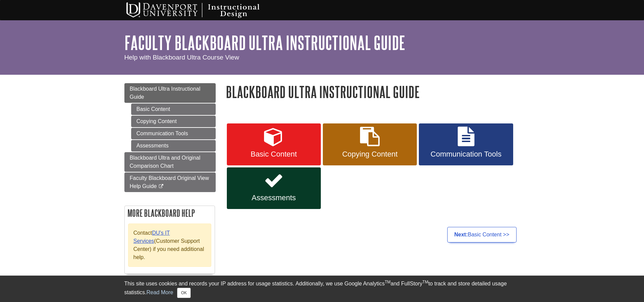 The width and height of the screenshot is (644, 302). Describe the element at coordinates (482, 235) in the screenshot. I see `a: Next:Basic Content >>` at that location.